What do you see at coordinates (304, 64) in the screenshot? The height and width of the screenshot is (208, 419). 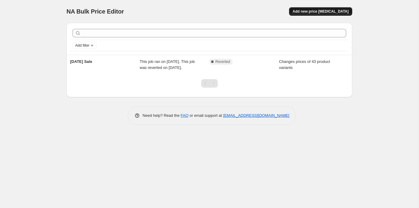 I see `span: Changes prices of 43 product variants` at bounding box center [304, 64].